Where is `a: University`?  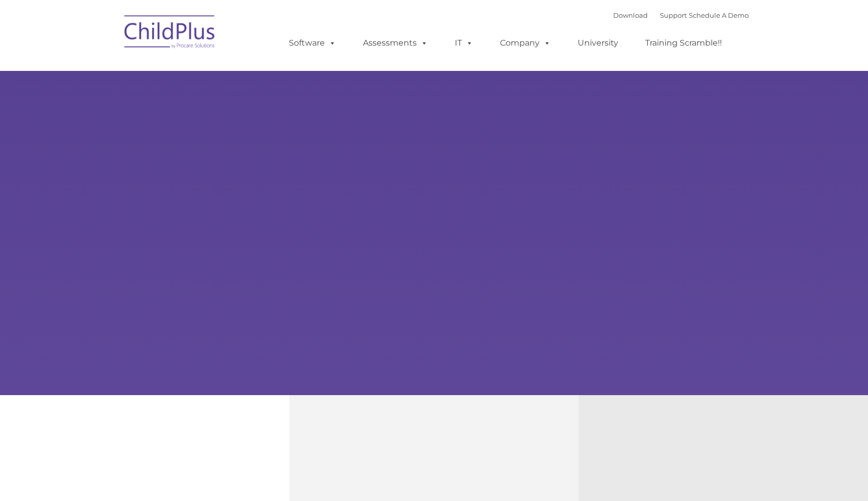
a: University is located at coordinates (598, 44).